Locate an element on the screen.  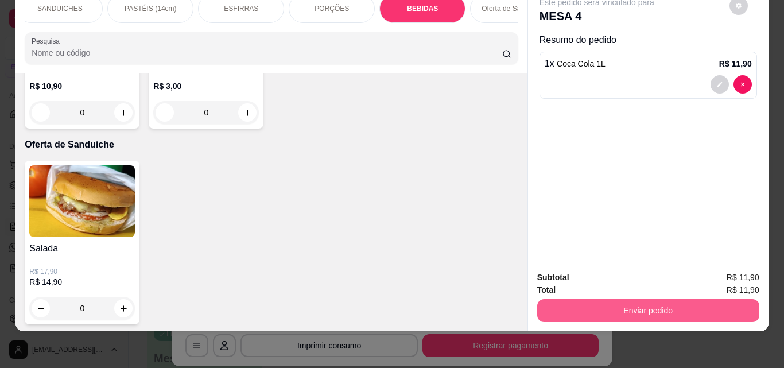
img: product-image is located at coordinates (82, 201).